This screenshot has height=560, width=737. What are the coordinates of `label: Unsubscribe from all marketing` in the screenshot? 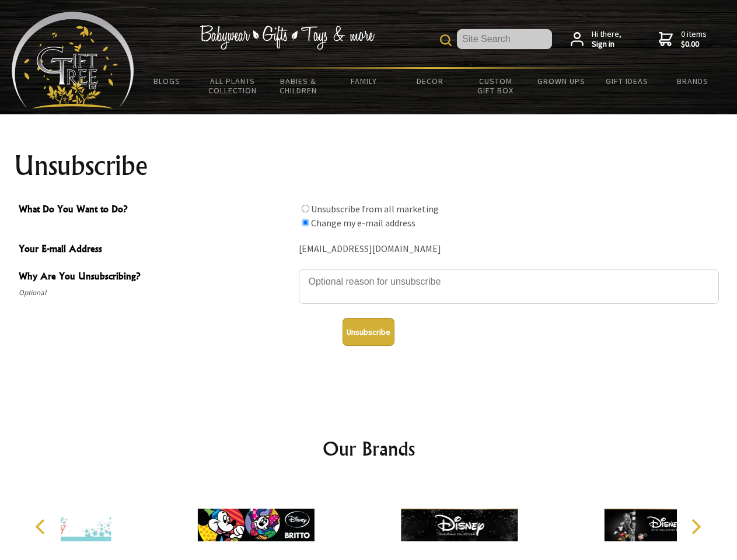 It's located at (375, 209).